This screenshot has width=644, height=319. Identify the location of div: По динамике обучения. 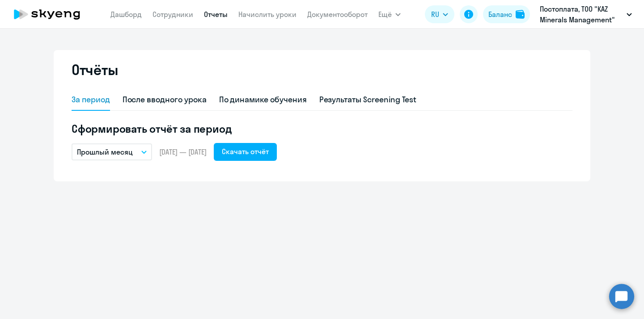
(263, 100).